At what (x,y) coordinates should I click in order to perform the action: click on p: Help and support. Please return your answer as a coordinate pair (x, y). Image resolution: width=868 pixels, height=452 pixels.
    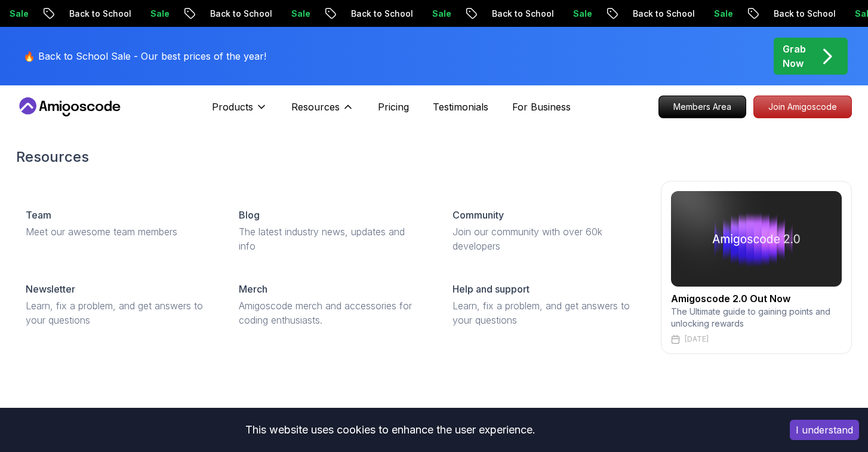
    Looking at the image, I should click on (491, 289).